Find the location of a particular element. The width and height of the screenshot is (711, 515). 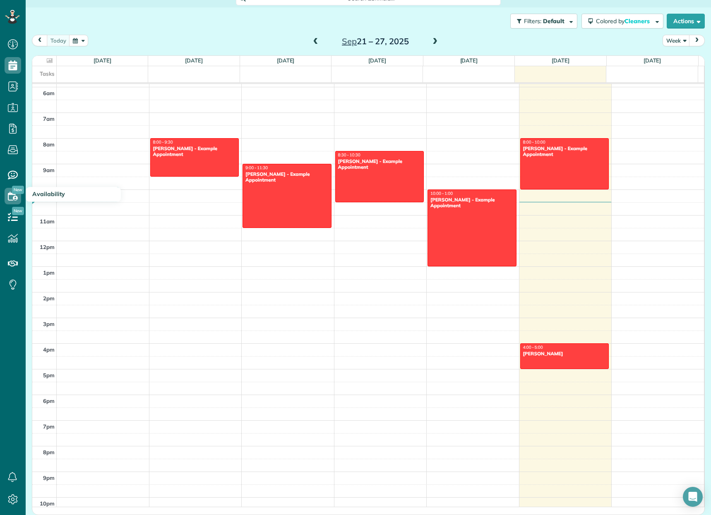

h2: 21 – 27, 2025 is located at coordinates (375, 41).